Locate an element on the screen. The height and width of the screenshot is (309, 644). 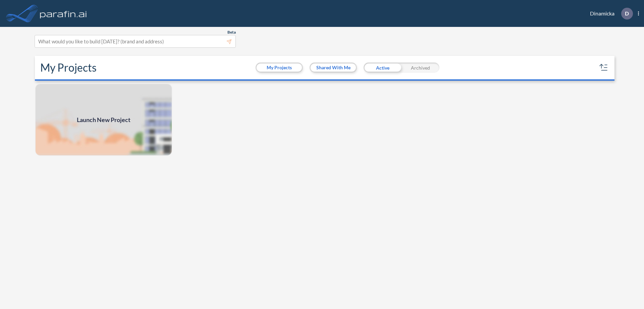
span: Launch New Project is located at coordinates (104, 119).